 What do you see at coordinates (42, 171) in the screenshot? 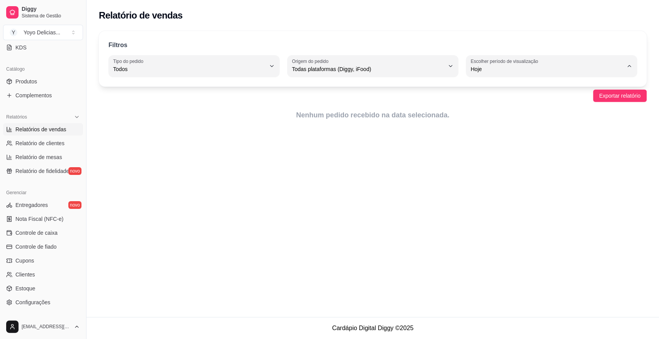
I see `span: Relatório de fidelidade` at bounding box center [42, 171].